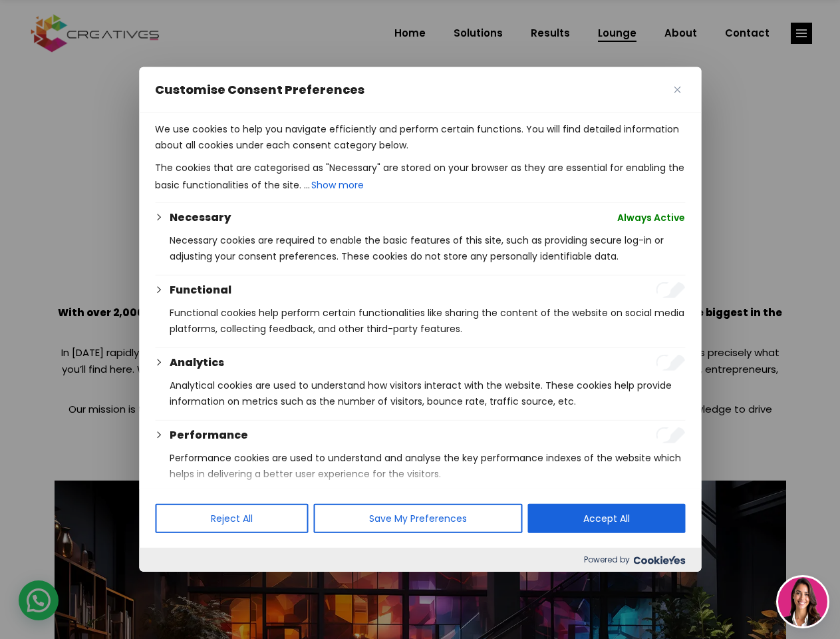 The image size is (840, 639). I want to click on button: Performance, so click(209, 435).